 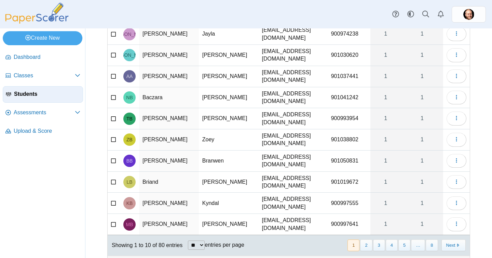 What do you see at coordinates (406, 245) in the screenshot?
I see `nav: pagination` at bounding box center [406, 245].